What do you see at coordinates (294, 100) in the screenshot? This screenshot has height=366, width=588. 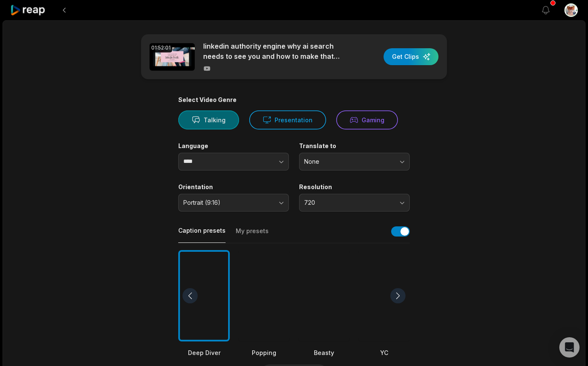 I see `div: Select Video Genre` at bounding box center [294, 100].